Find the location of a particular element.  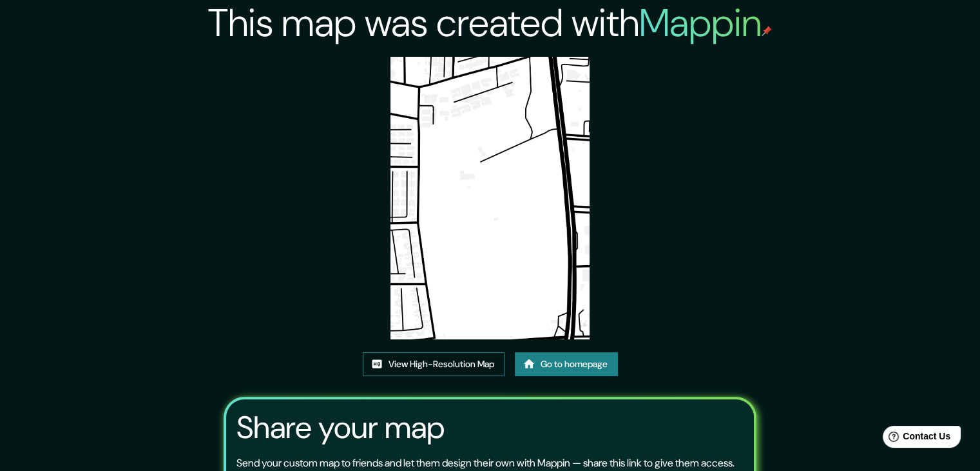

a: Go to homepage is located at coordinates (567, 363).